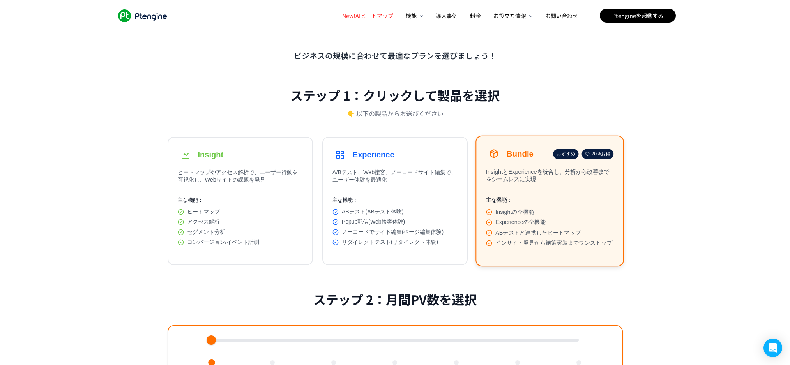  Describe the element at coordinates (447, 16) in the screenshot. I see `span: 導入事例` at that location.